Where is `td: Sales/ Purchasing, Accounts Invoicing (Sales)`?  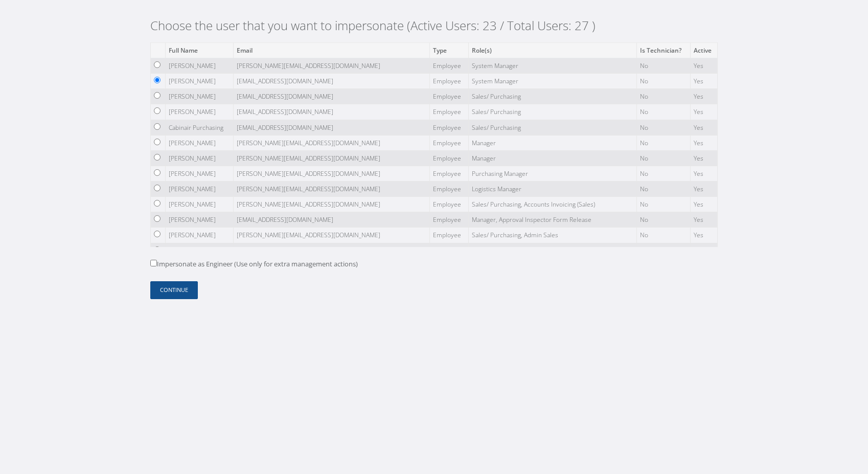 td: Sales/ Purchasing, Accounts Invoicing (Sales) is located at coordinates (552, 204).